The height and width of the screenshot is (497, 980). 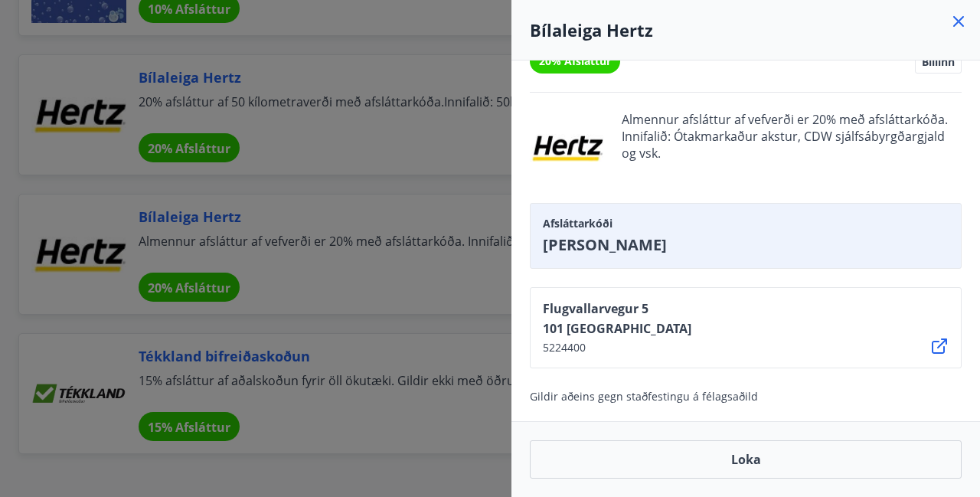 I want to click on span: 5224400, so click(x=617, y=348).